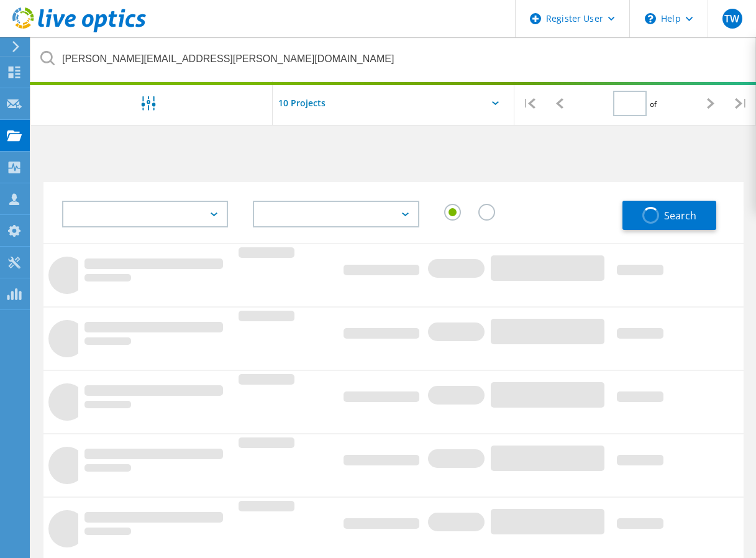 The height and width of the screenshot is (558, 756). What do you see at coordinates (680, 216) in the screenshot?
I see `span: Search` at bounding box center [680, 216].